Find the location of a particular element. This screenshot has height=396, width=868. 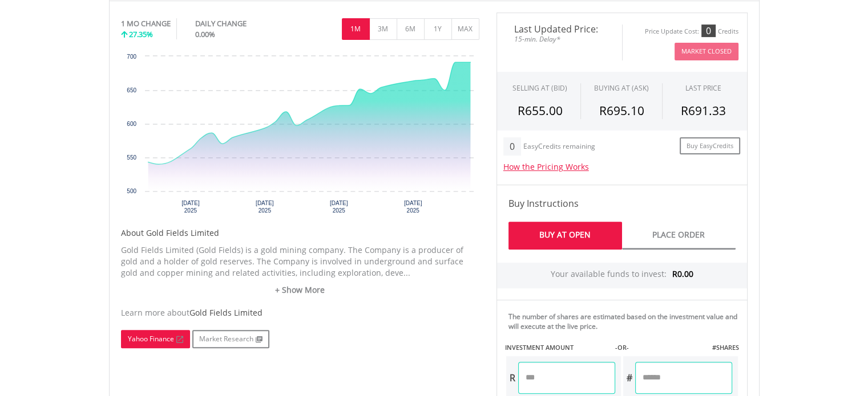

a: How the Pricing Works is located at coordinates (546, 167).